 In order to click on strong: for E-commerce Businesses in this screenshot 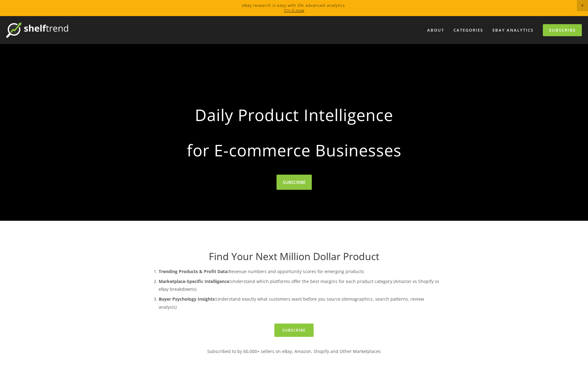, I will do `click(294, 150)`.